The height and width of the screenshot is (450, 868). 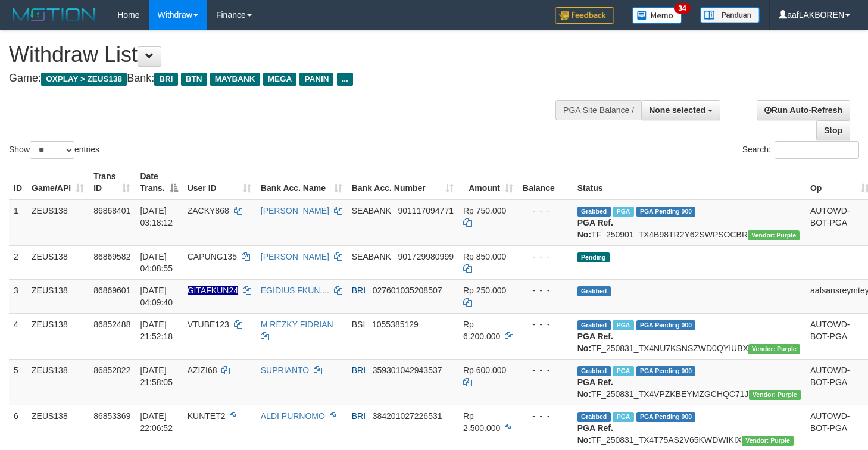 What do you see at coordinates (426, 211) in the screenshot?
I see `span: Copy 901117094771 to clipboard` at bounding box center [426, 211].